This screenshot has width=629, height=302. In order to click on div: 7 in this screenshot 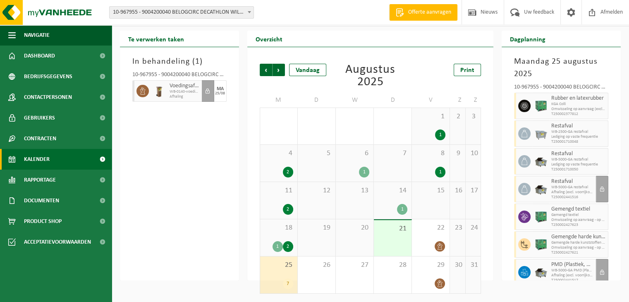, I will do `click(288, 284)`.